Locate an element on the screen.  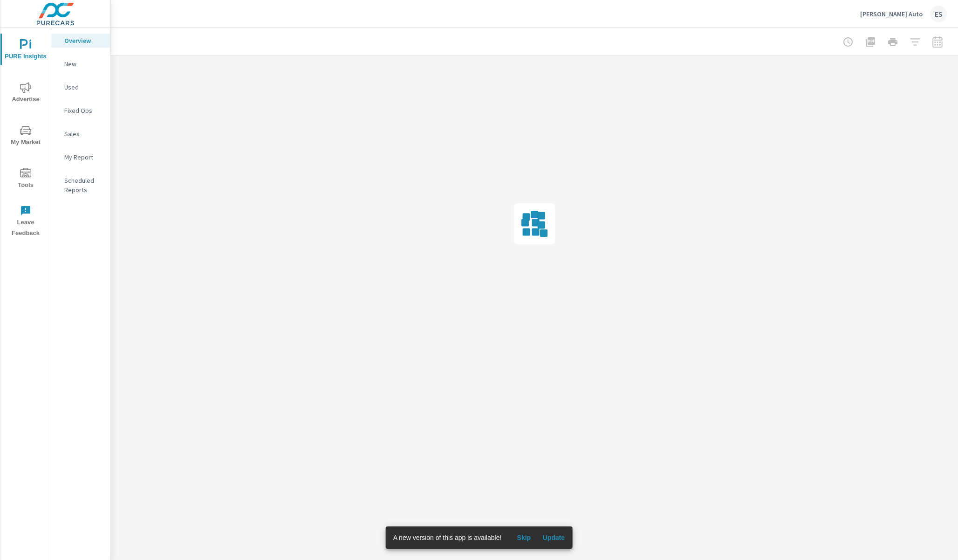
p: Sales is located at coordinates (84, 134).